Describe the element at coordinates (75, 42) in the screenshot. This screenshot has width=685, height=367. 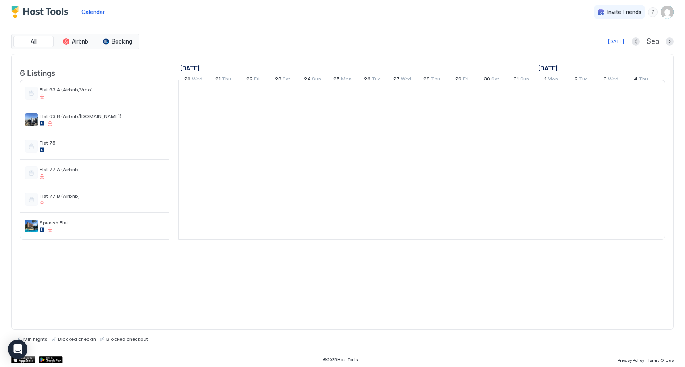
I see `button: Airbnb` at that location.